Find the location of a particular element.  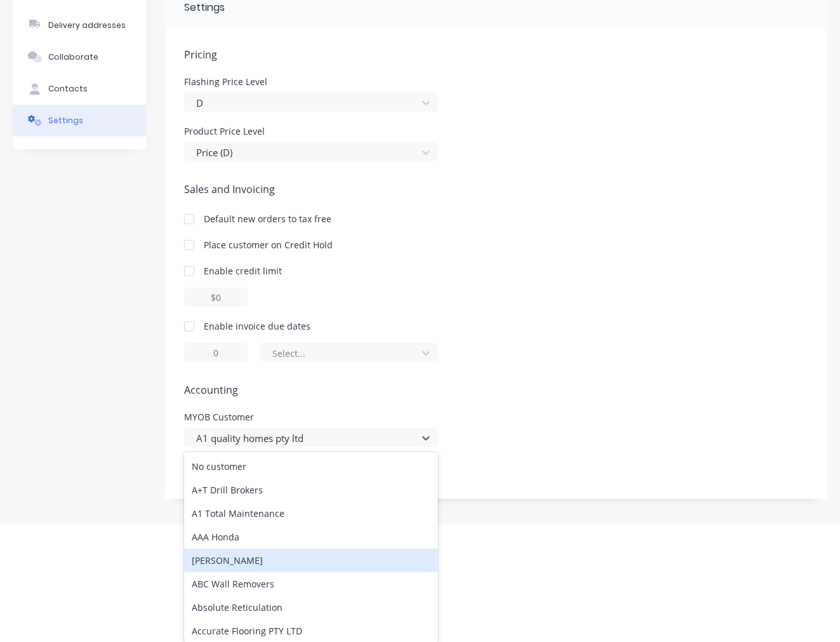

div: MYOB Customer is located at coordinates (311, 417).